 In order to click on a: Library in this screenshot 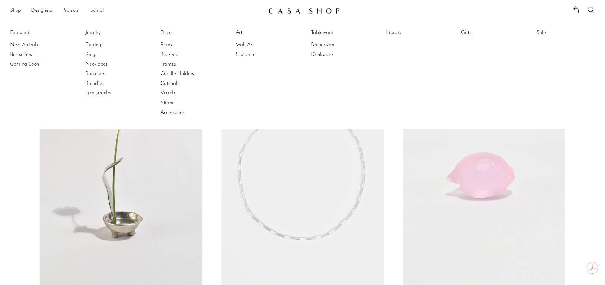, I will do `click(410, 33)`.